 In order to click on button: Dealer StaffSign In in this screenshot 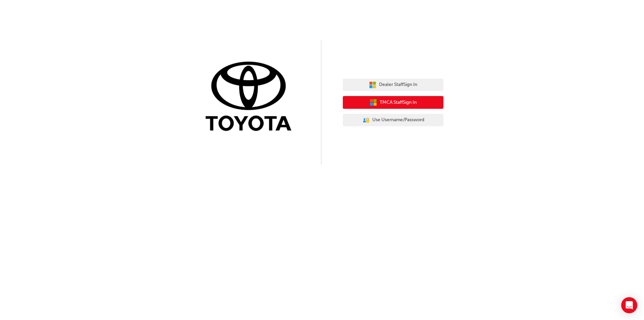, I will do `click(393, 85)`.